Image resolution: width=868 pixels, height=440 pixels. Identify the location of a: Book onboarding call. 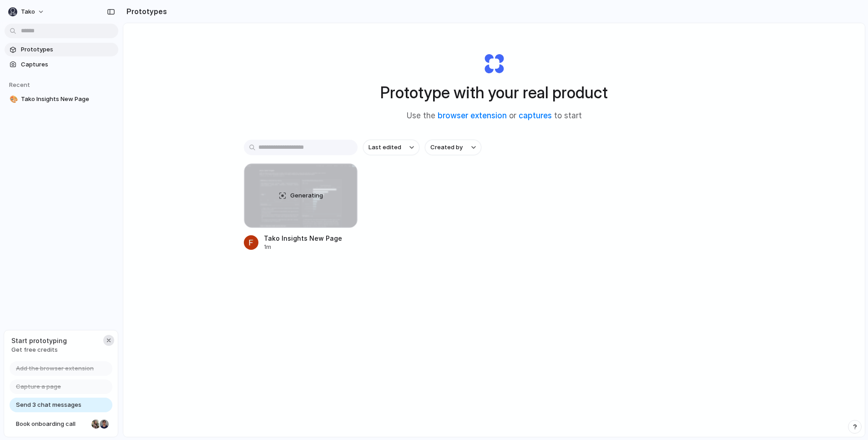
(61, 424).